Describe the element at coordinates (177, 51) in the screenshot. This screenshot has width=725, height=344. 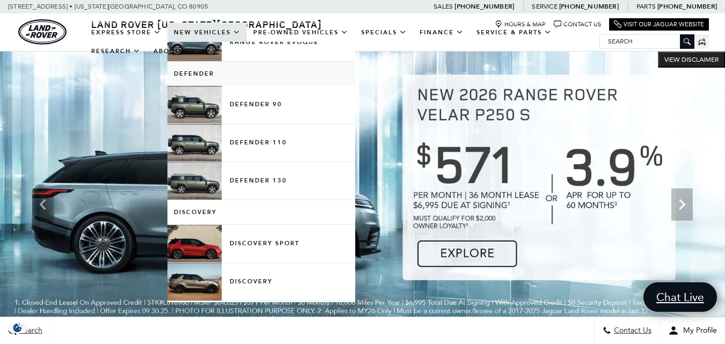
I see `a: About Us` at that location.